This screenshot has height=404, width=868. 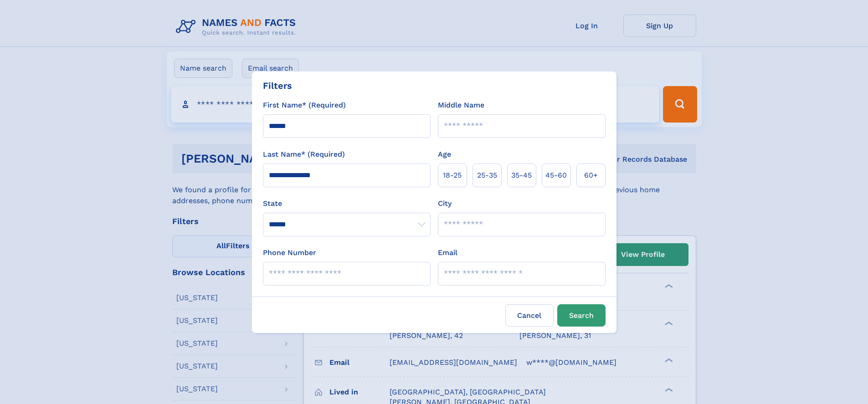 What do you see at coordinates (304, 154) in the screenshot?
I see `label: Last Name* (Required)` at bounding box center [304, 154].